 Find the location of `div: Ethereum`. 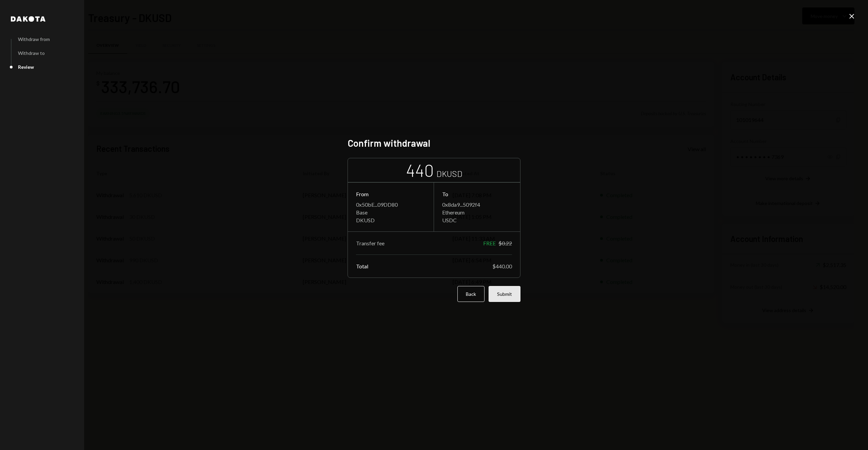

div: Ethereum is located at coordinates (477, 212).